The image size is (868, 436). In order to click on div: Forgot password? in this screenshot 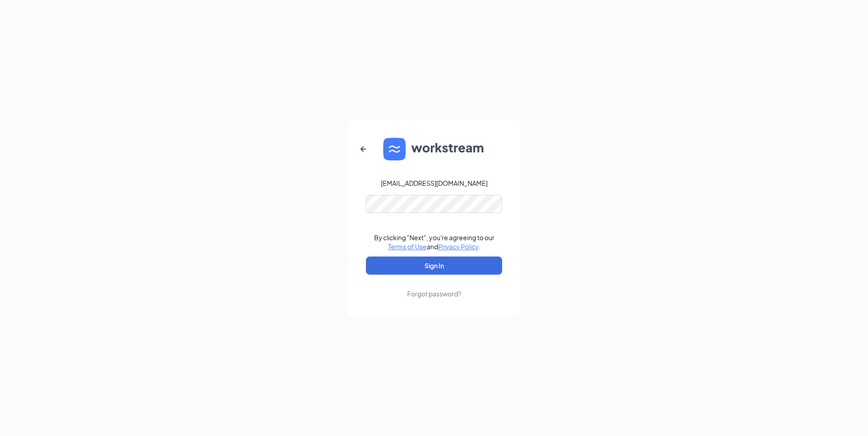, I will do `click(434, 294)`.